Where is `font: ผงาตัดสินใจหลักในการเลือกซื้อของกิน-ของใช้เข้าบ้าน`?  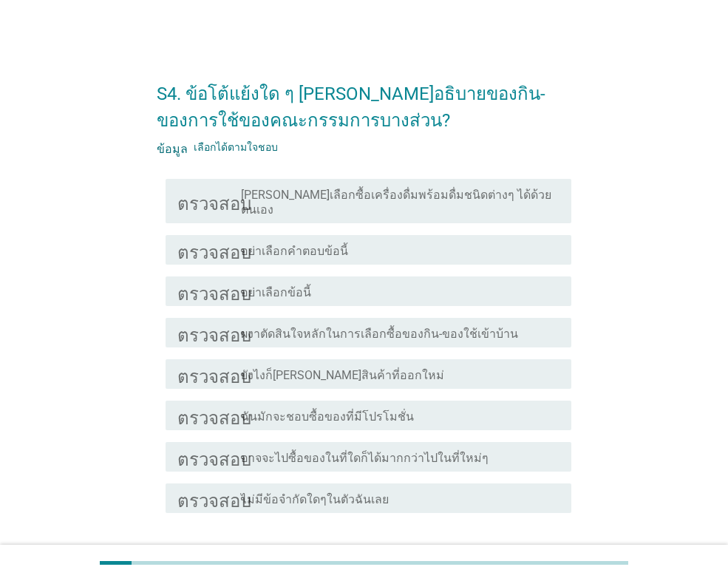 font: ผงาตัดสินใจหลักในการเลือกซื้อของกิน-ของใช้เข้าบ้าน is located at coordinates (379, 334).